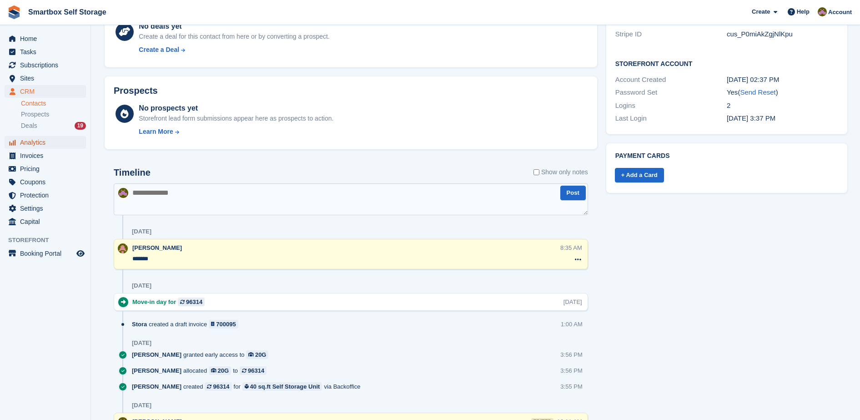 The height and width of the screenshot is (420, 860). I want to click on div: granted early access to, so click(202, 354).